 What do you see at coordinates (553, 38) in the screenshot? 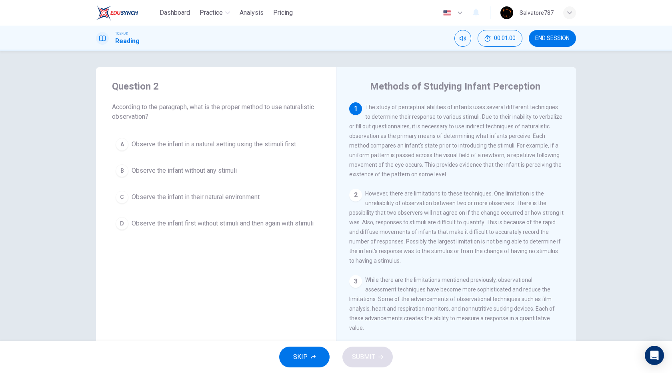
I see `span: END SESSION` at bounding box center [553, 38].